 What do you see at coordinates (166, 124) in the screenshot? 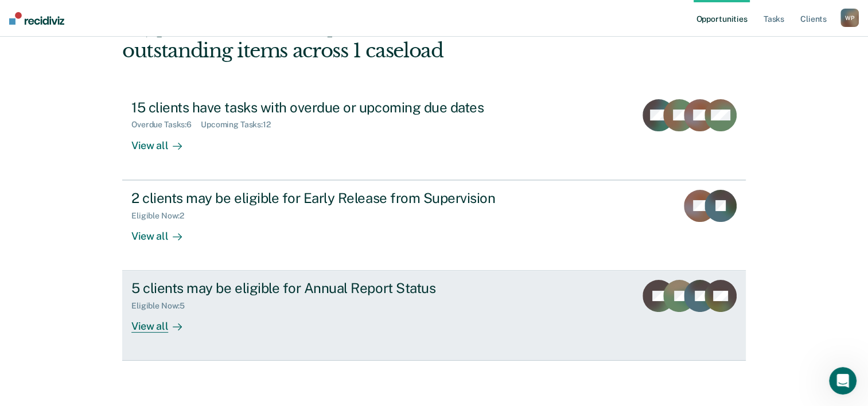
I see `div: Overdue Tasks : 6` at bounding box center [166, 124].